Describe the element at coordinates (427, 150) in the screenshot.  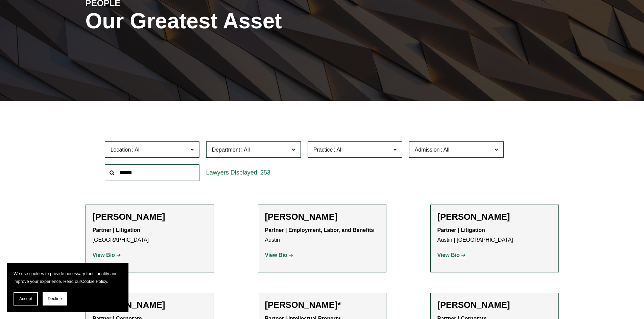
I see `span: Admission` at that location.